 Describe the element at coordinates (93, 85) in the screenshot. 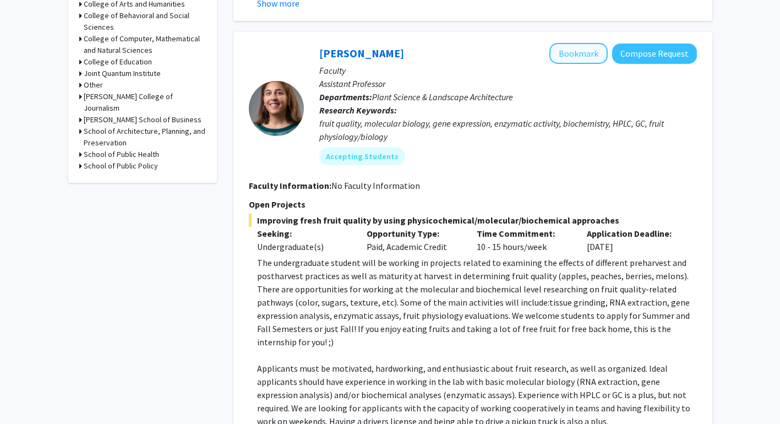

I see `h3: Other` at that location.